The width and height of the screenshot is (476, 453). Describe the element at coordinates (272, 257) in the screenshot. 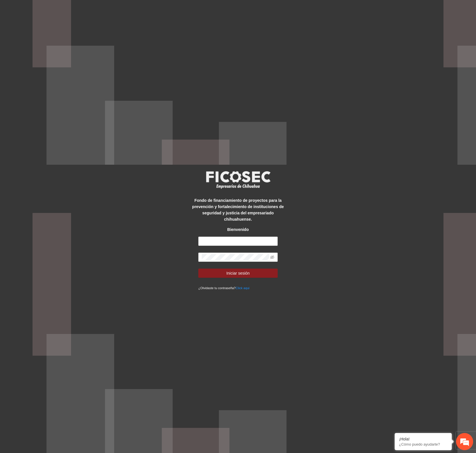

I see `span: eye-invisible` at that location.